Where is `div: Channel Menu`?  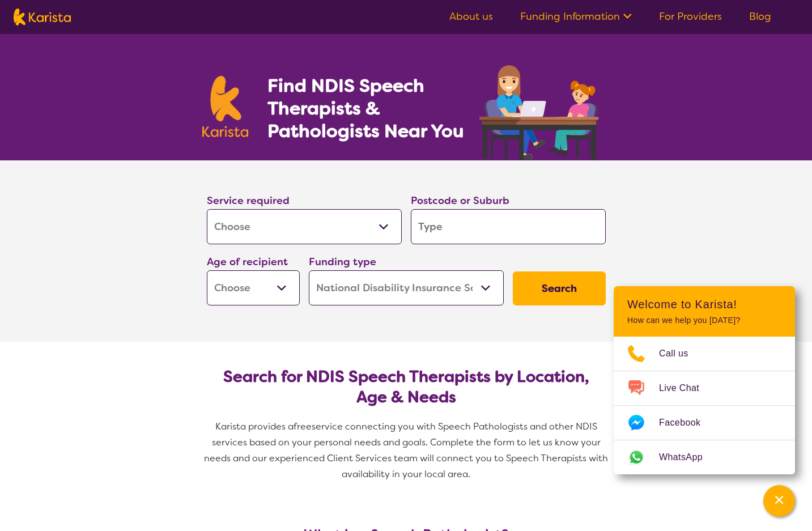
div: Channel Menu is located at coordinates (704, 380).